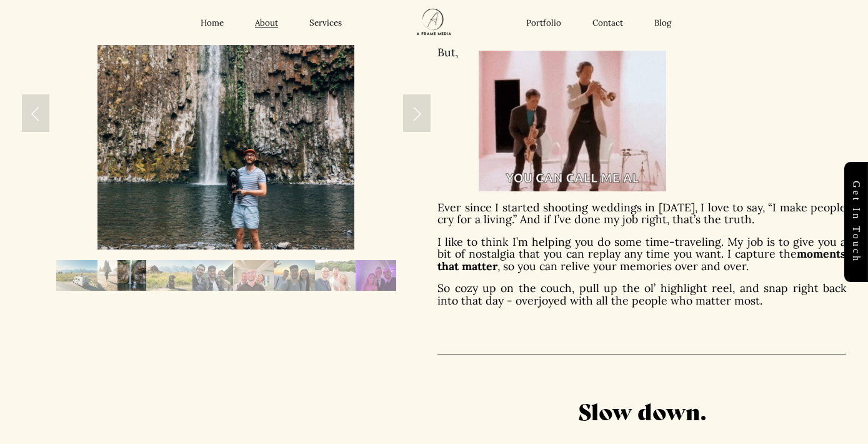  What do you see at coordinates (76, 275) in the screenshot?
I see `img: Slide 1` at bounding box center [76, 275].